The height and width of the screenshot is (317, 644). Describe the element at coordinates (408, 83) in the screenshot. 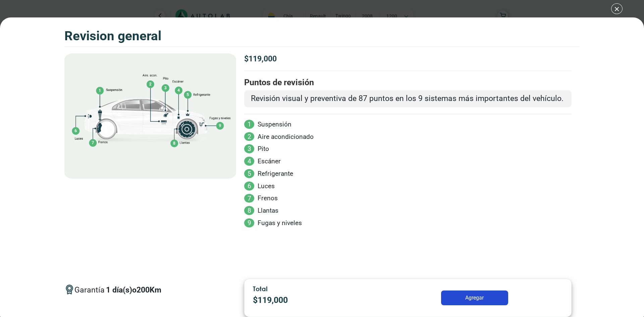

I see `h3: Puntos de revisión` at that location.